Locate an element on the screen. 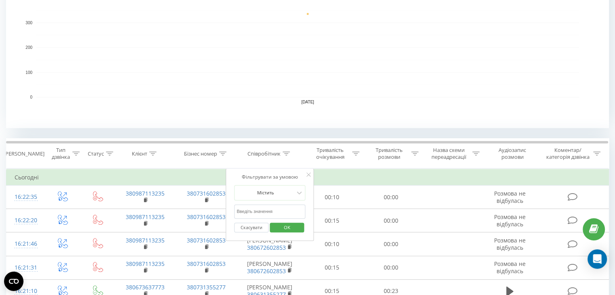  button: Скасувати is located at coordinates (251, 228).